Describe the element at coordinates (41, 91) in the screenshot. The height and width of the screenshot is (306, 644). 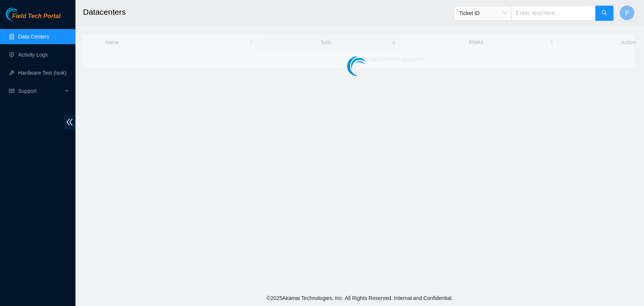
I see `span: Support` at that location.